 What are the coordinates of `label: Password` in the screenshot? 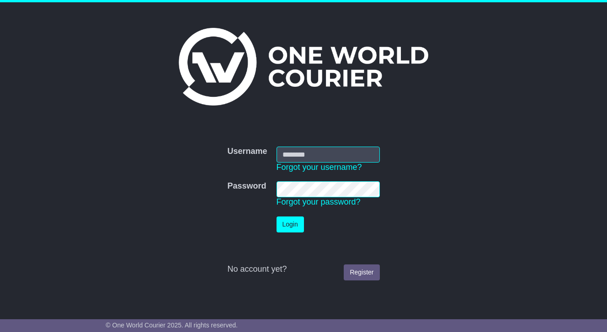 It's located at (246, 186).